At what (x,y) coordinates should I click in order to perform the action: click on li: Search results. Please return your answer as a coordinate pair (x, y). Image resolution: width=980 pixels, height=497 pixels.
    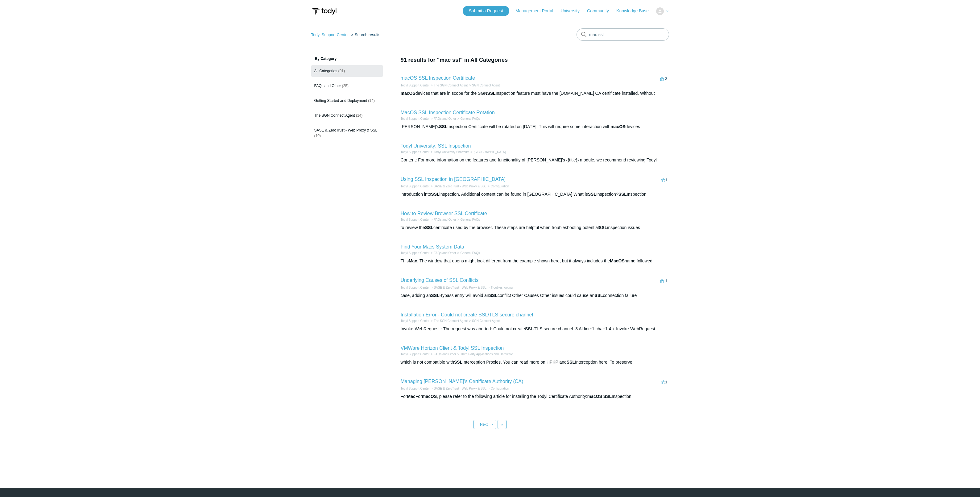
    Looking at the image, I should click on (365, 35).